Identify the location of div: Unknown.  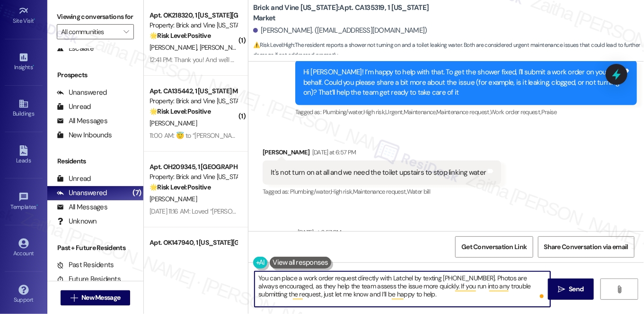
(77, 221).